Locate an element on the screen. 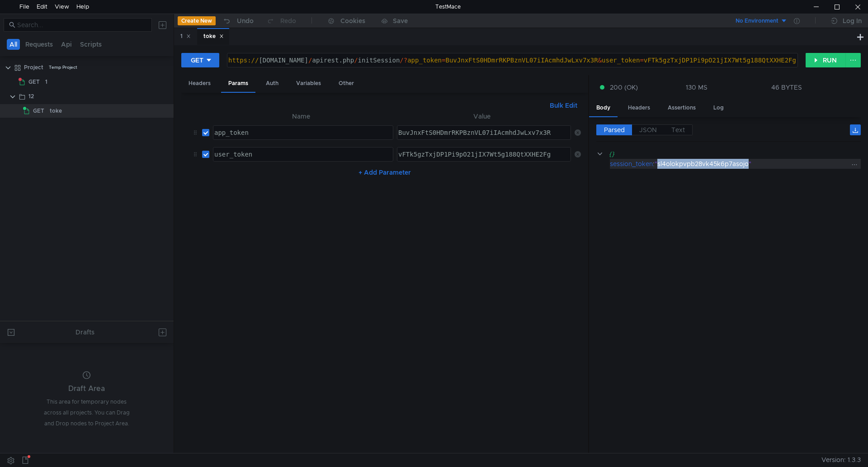  div: Auth is located at coordinates (272, 83).